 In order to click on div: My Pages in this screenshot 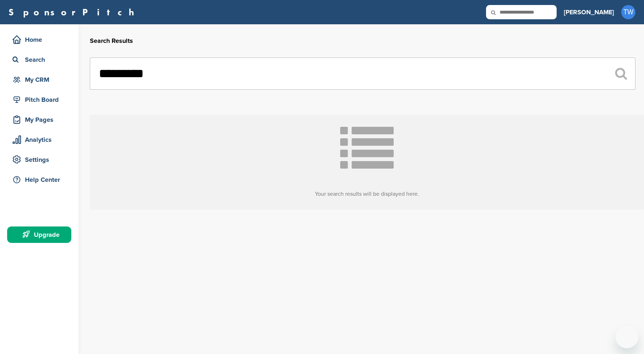, I will do `click(41, 120)`.